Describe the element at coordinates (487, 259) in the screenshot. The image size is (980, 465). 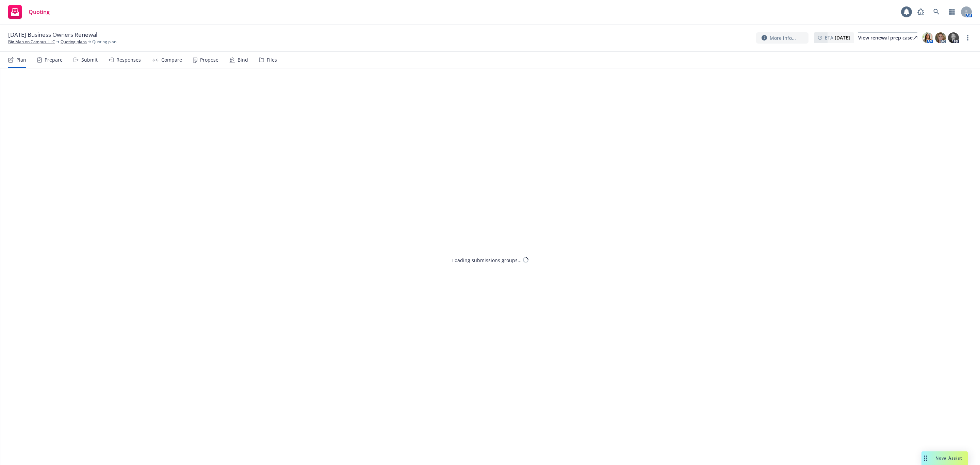
I see `div: Loading submissions groups...` at that location.